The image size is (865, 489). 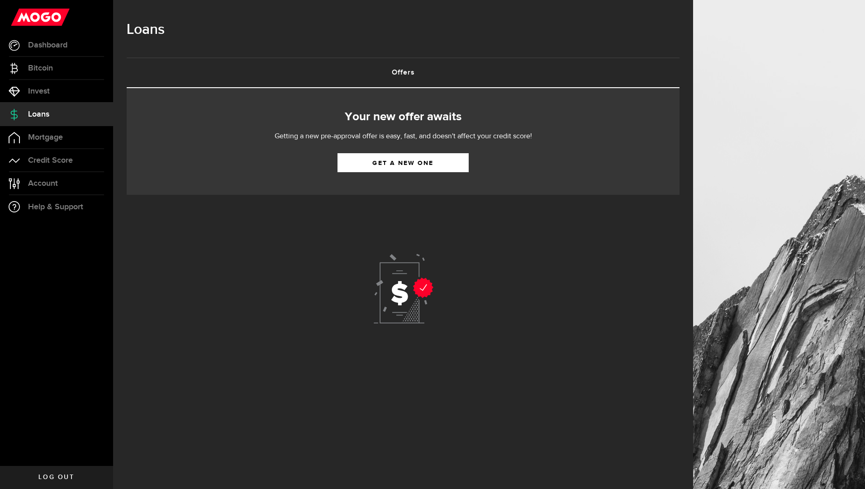 I want to click on span: Mortgage, so click(x=45, y=137).